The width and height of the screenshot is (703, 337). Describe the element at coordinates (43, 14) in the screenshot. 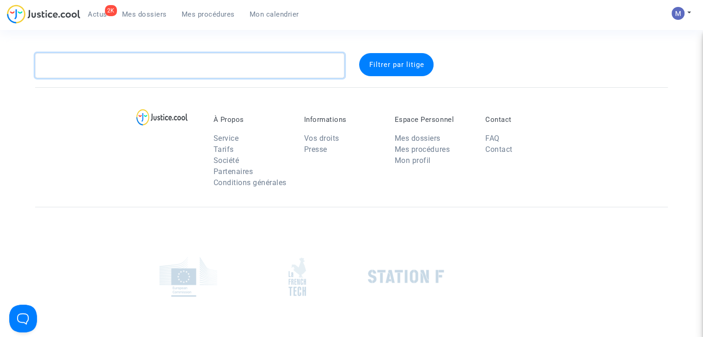

I see `img: jc-logo.svg` at that location.